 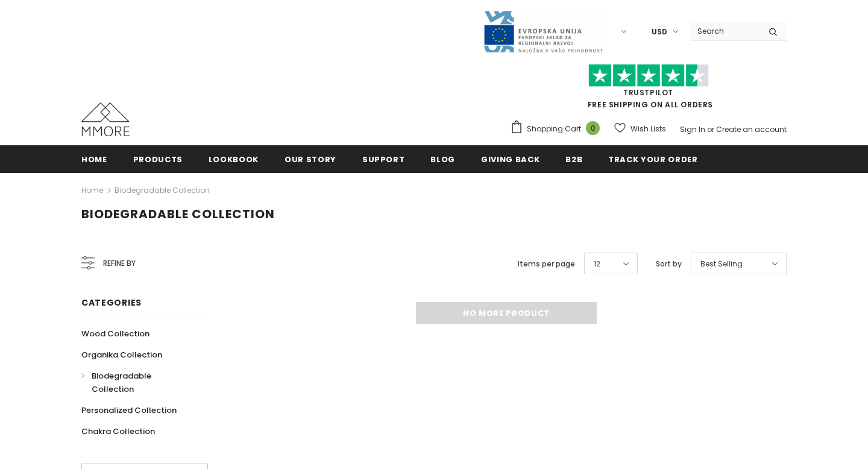 I want to click on span: Our Story, so click(x=310, y=159).